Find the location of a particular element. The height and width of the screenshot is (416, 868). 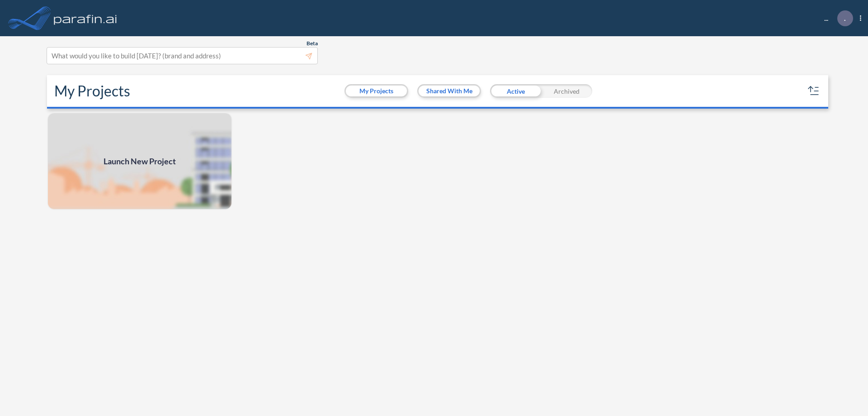

span: Launch New Project is located at coordinates (139, 161).